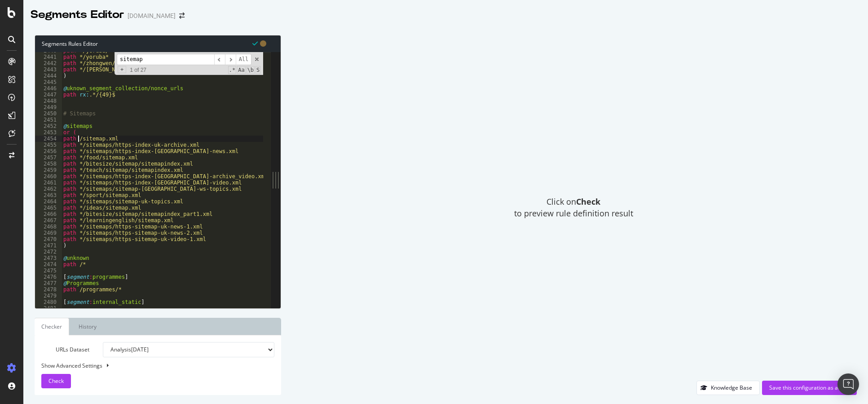 The height and width of the screenshot is (404, 868). I want to click on span: Search In Selection, so click(258, 70).